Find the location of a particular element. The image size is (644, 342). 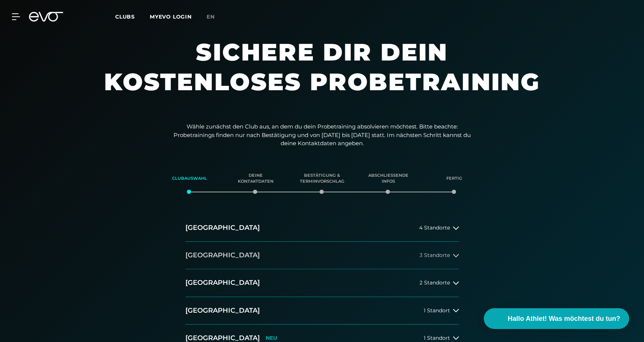

div: Bestätigung & Terminvorschlag is located at coordinates (322, 179).